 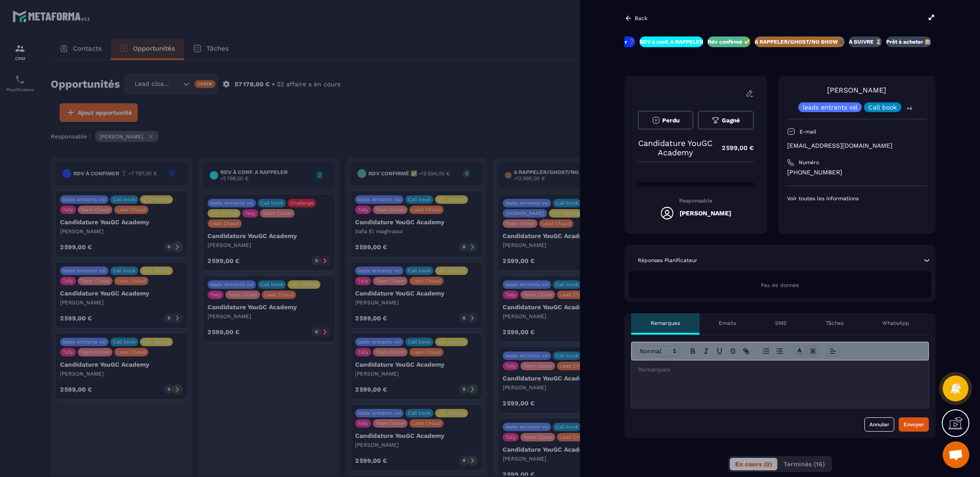 I want to click on p: leads entrants vsl, so click(x=830, y=107).